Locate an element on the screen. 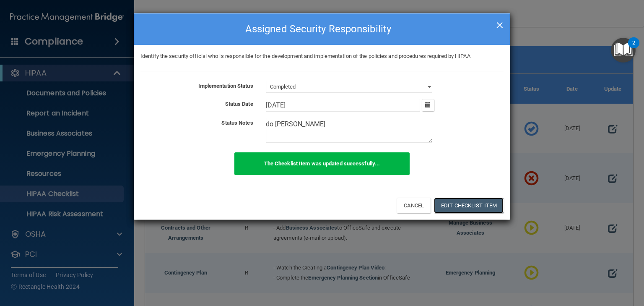 This screenshot has width=644, height=306. b: Implementation Status is located at coordinates (225, 86).